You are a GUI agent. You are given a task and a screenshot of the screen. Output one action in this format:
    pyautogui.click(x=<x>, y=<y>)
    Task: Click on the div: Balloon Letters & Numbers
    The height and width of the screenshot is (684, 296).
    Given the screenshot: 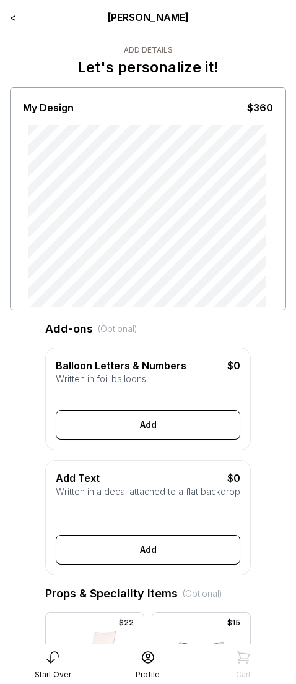 What is the action you would take?
    pyautogui.click(x=129, y=366)
    